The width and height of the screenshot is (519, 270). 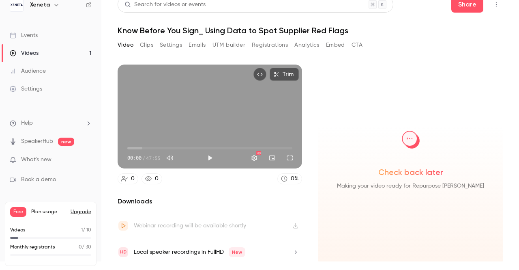 What do you see at coordinates (32, 247) in the screenshot?
I see `p: Monthly registrants` at bounding box center [32, 247].